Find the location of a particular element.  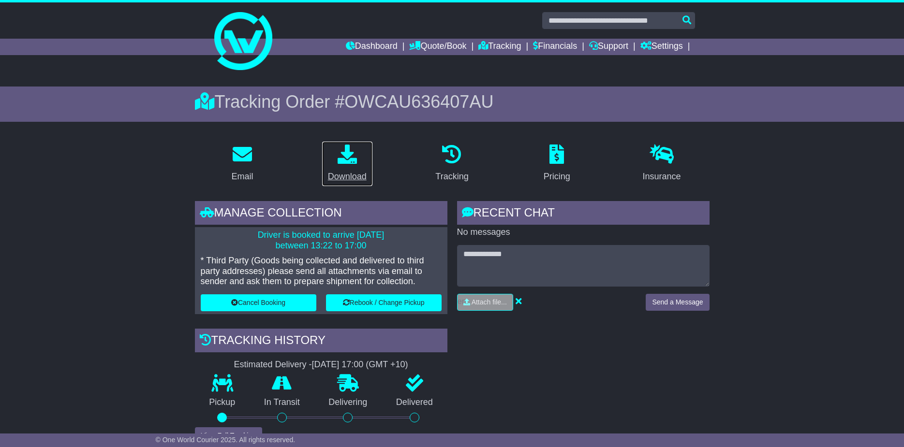

button: View Full Tracking is located at coordinates (228, 436).